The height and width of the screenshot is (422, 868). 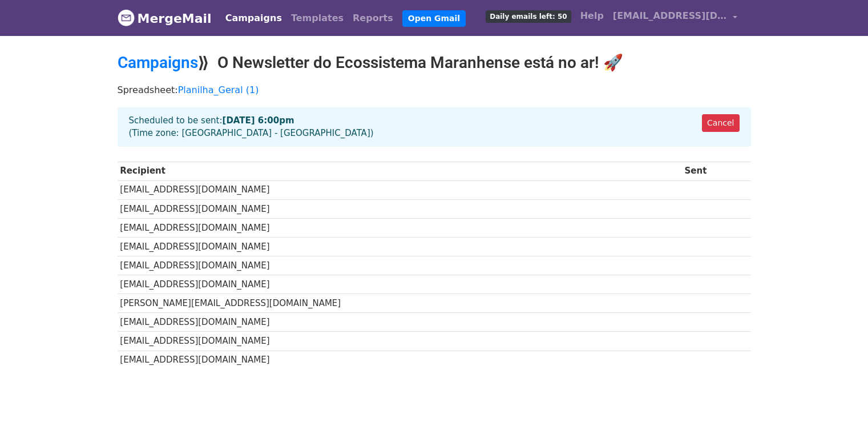 What do you see at coordinates (528, 17) in the screenshot?
I see `span: Daily emails left: 50` at bounding box center [528, 17].